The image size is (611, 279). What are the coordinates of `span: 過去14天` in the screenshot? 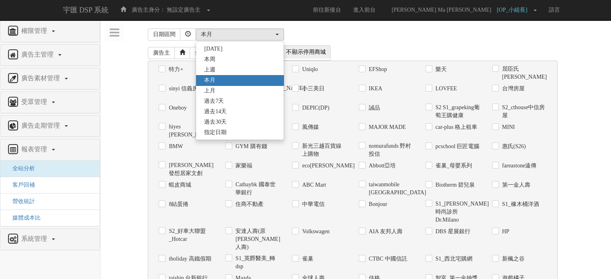 It's located at (215, 112).